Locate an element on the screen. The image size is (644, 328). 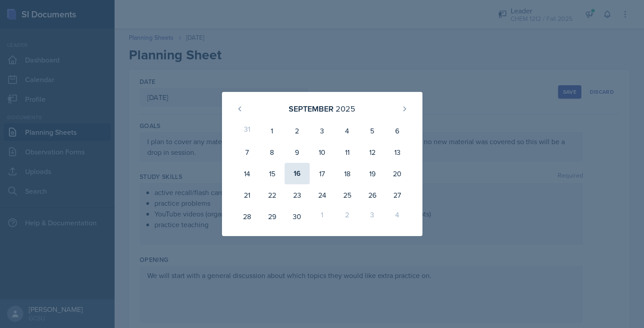
div: 2025 is located at coordinates (345, 108).